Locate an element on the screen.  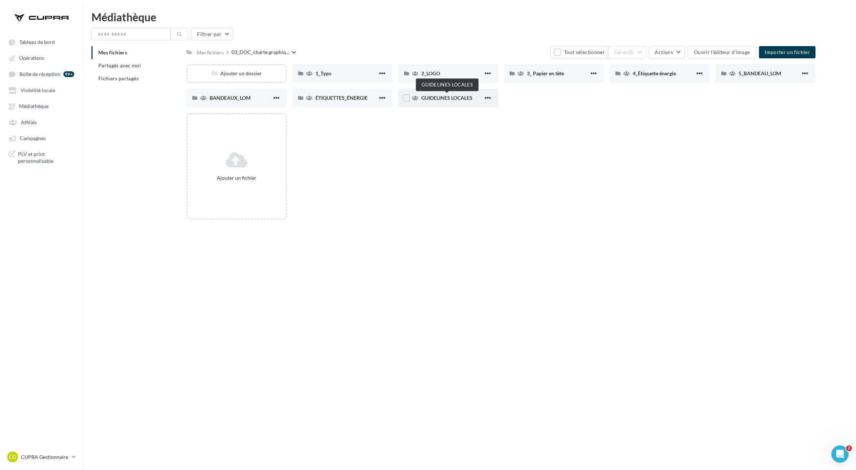
span: 3_ Papier en tête is located at coordinates (546, 73).